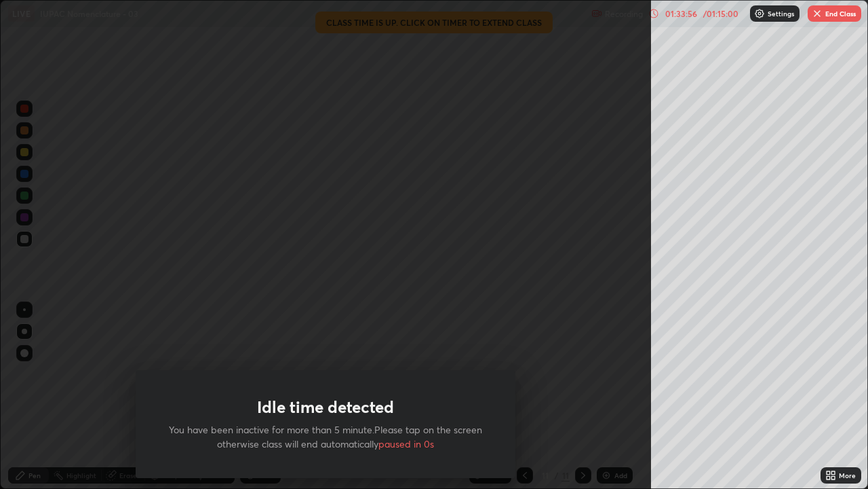 The image size is (868, 489). What do you see at coordinates (759, 13) in the screenshot?
I see `img: class-settings-icons` at bounding box center [759, 13].